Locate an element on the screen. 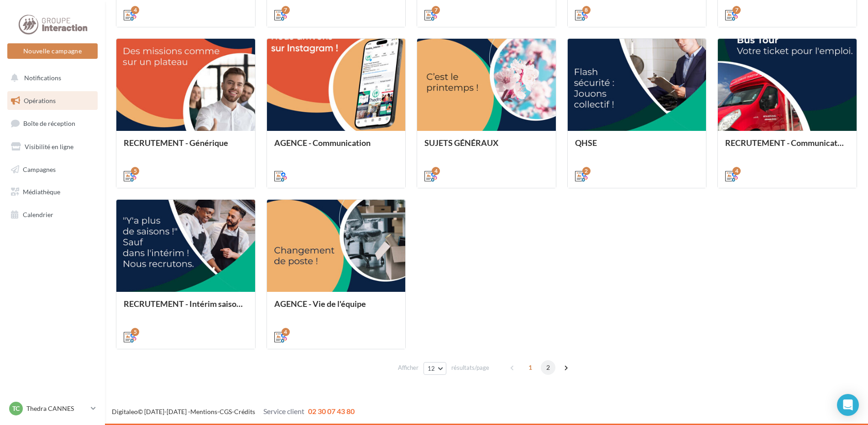 The image size is (868, 425). p: Thedra CANNES is located at coordinates (56, 408).